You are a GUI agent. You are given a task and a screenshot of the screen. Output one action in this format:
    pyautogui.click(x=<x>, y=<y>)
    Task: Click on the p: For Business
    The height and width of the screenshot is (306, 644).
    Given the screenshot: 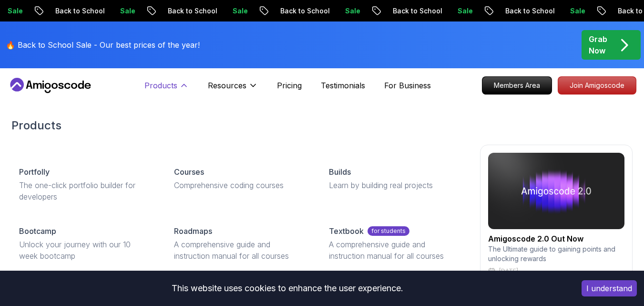 What is the action you would take?
    pyautogui.click(x=408, y=85)
    